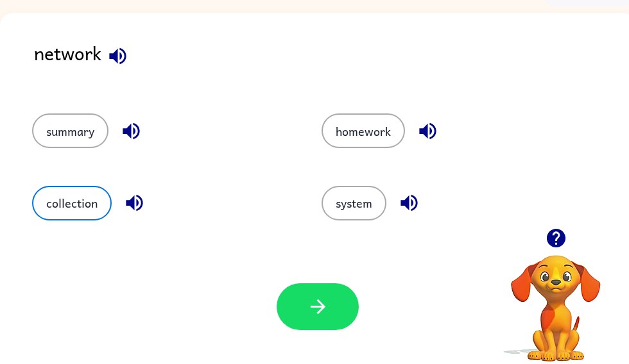  I want to click on button: collection, so click(72, 203).